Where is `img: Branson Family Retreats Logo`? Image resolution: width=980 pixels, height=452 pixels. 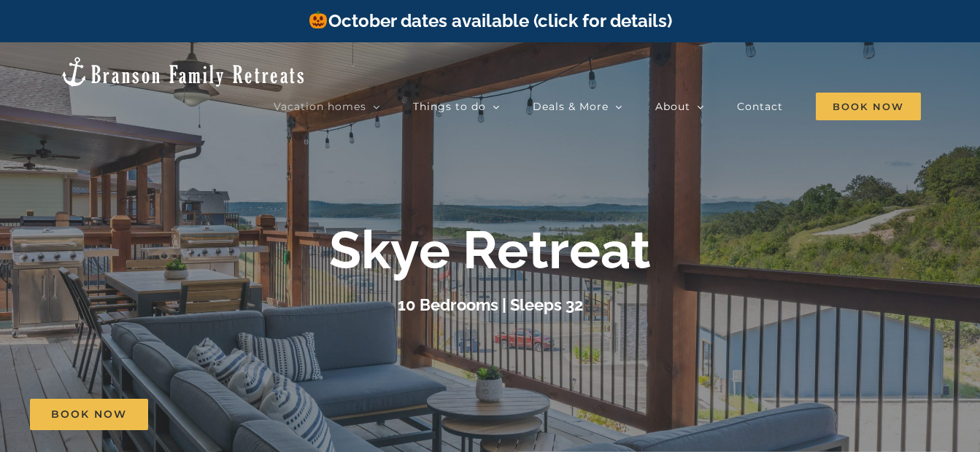
img: Branson Family Retreats Logo is located at coordinates (182, 72).